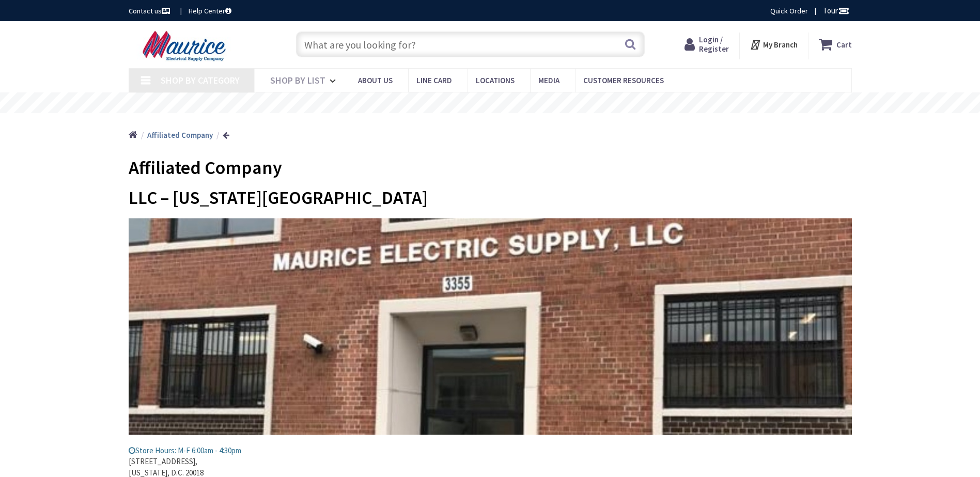 Image resolution: width=980 pixels, height=477 pixels. Describe the element at coordinates (150, 11) in the screenshot. I see `a: Contact us` at that location.